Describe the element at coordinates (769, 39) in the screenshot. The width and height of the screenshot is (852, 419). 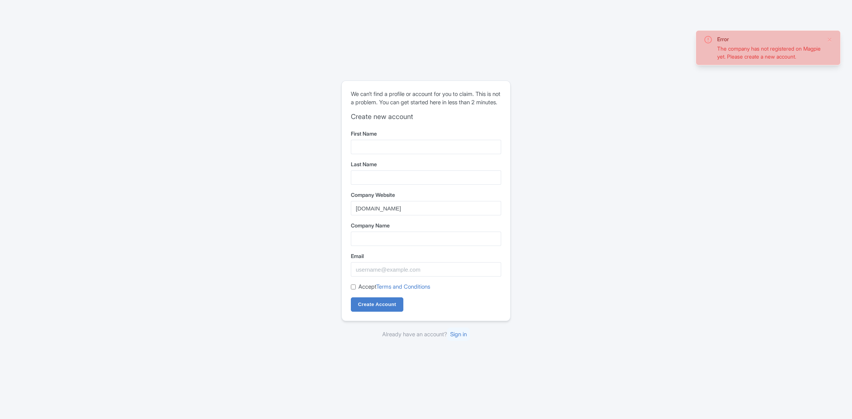
I see `div: Error` at that location.